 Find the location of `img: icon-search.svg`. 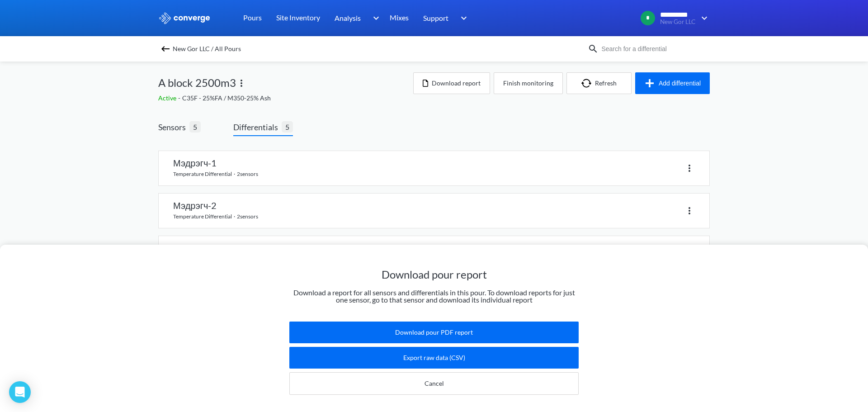

img: icon-search.svg is located at coordinates (593, 49).